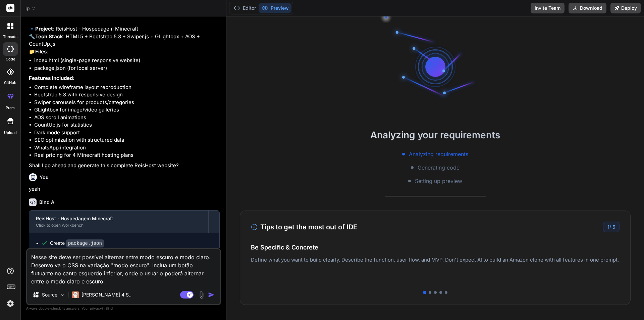 This screenshot has width=644, height=320. I want to click on li: index.html (single-page responsive website), so click(127, 61).